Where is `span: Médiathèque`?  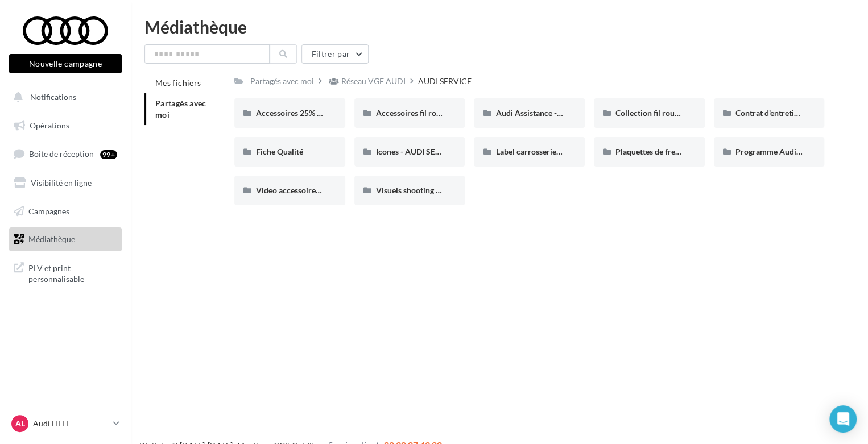 span: Médiathèque is located at coordinates (52, 239).